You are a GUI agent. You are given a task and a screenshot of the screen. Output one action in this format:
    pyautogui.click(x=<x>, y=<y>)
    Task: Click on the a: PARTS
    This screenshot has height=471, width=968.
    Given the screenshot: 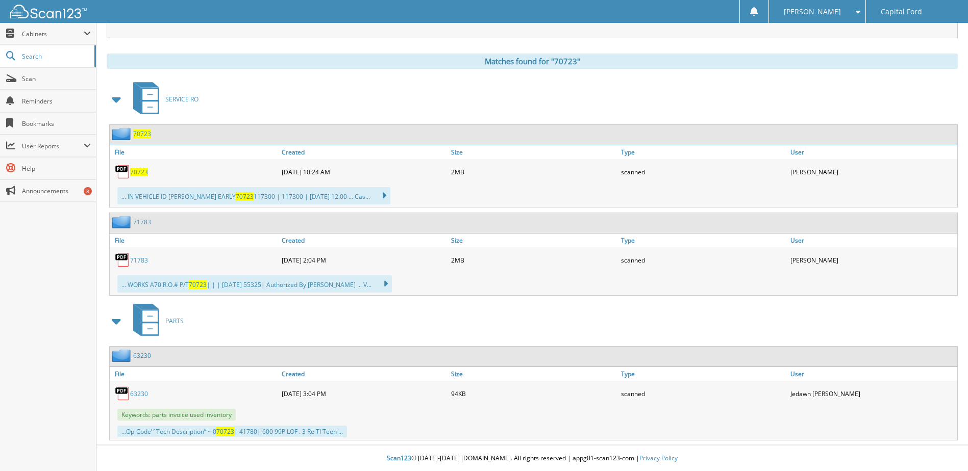 What is the action you would take?
    pyautogui.click(x=155, y=321)
    